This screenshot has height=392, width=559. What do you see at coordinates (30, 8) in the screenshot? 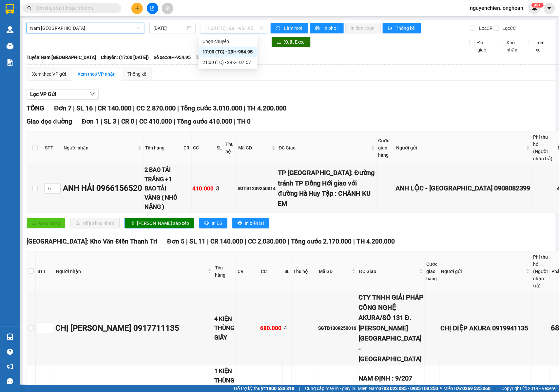
I see `span: search` at bounding box center [30, 8].